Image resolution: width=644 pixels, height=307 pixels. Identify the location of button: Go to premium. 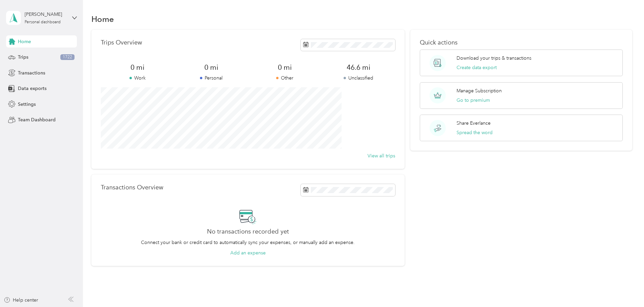
(473, 100).